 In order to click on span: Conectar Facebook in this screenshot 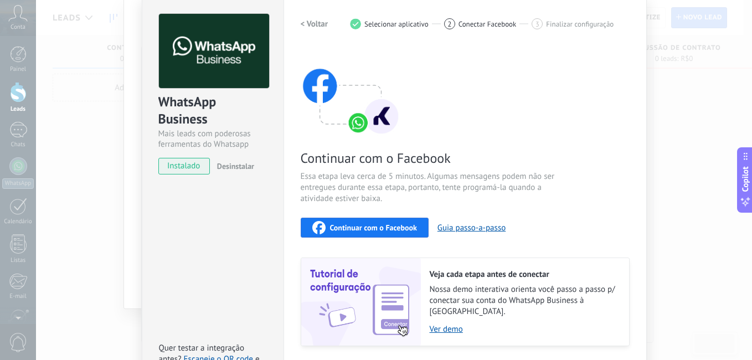, I will do `click(487, 24)`.